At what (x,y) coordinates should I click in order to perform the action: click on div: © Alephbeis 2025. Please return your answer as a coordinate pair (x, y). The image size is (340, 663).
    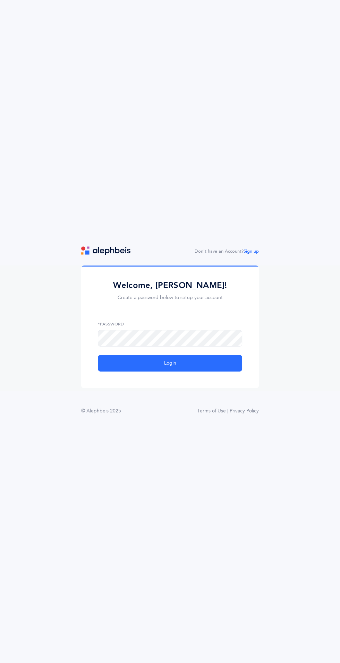
    Looking at the image, I should click on (101, 411).